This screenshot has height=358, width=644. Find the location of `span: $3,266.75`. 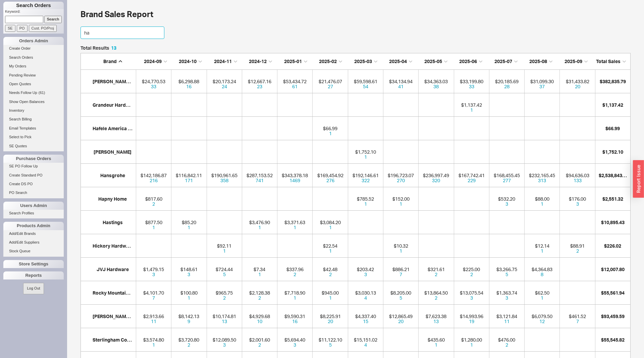

span: $3,266.75 is located at coordinates (507, 269).